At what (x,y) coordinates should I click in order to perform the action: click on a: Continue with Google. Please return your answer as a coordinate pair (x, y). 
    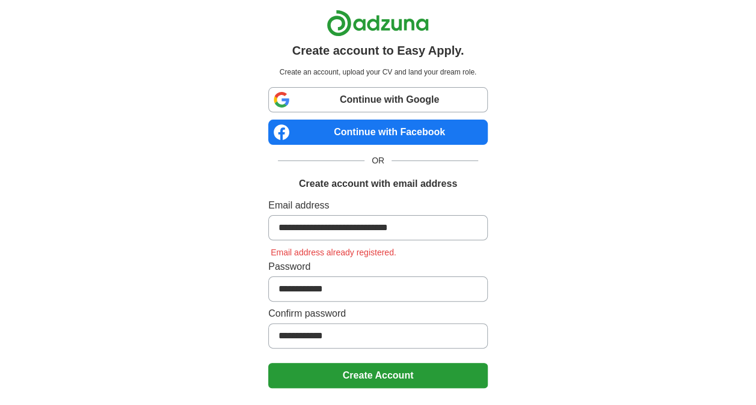
    Looking at the image, I should click on (378, 100).